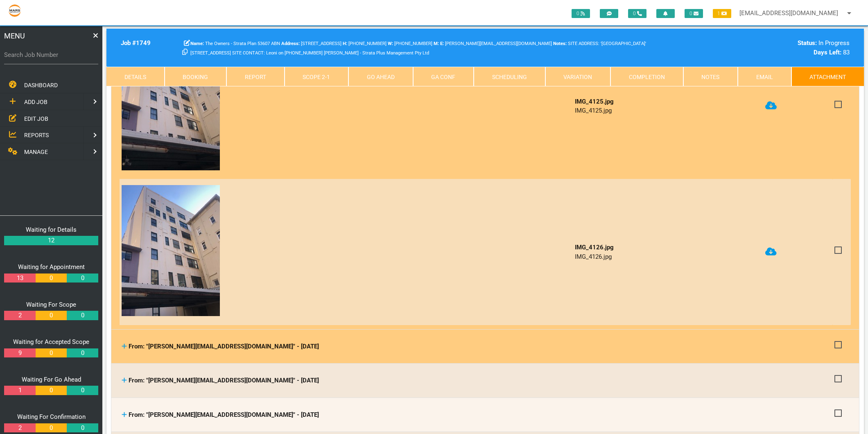 The image size is (868, 434). What do you see at coordinates (51, 55) in the screenshot?
I see `label: Search Job Number` at bounding box center [51, 55].